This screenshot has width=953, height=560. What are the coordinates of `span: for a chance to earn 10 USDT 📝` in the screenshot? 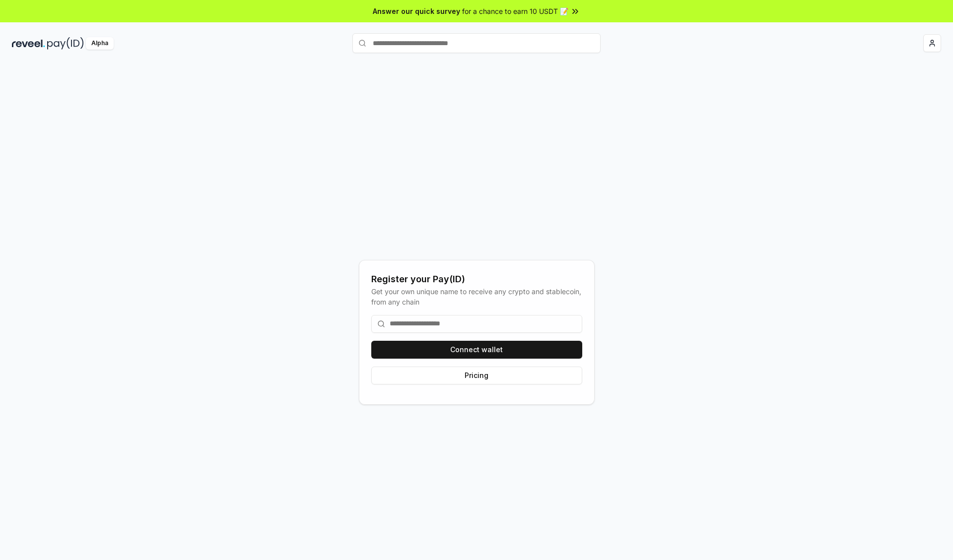 It's located at (515, 11).